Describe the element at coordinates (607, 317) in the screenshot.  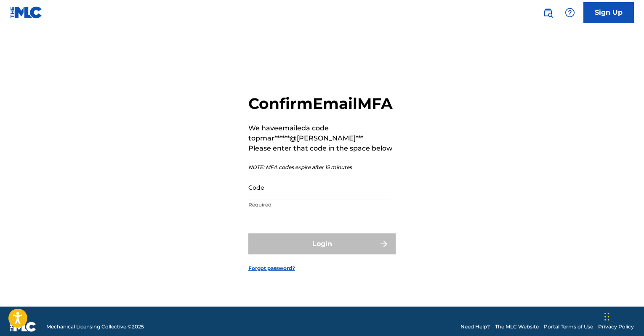
I see `div: Ziehen` at that location.